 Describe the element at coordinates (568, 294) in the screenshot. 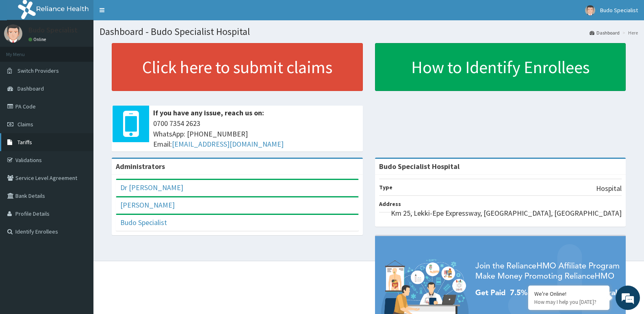

I see `div: We're Online!` at that location.